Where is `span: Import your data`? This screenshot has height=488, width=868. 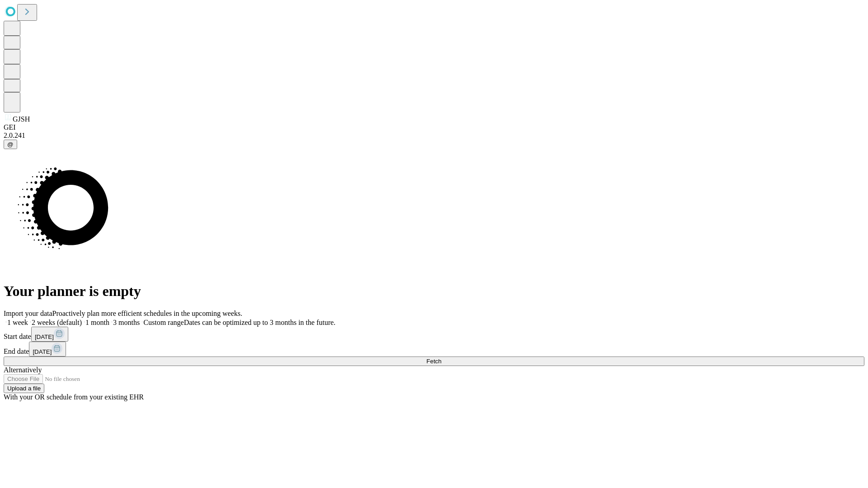 span: Import your data is located at coordinates (28, 313).